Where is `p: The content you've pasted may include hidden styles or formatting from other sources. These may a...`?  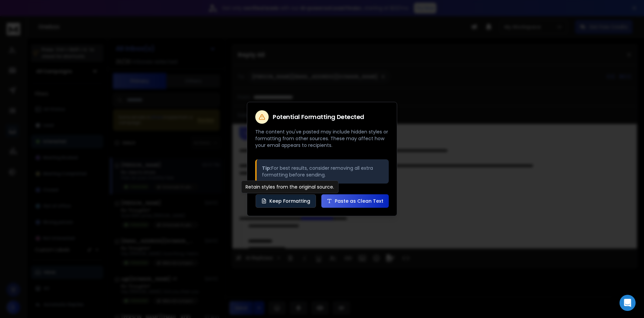
p: The content you've pasted may include hidden styles or formatting from other sources. These may a... is located at coordinates (322, 139).